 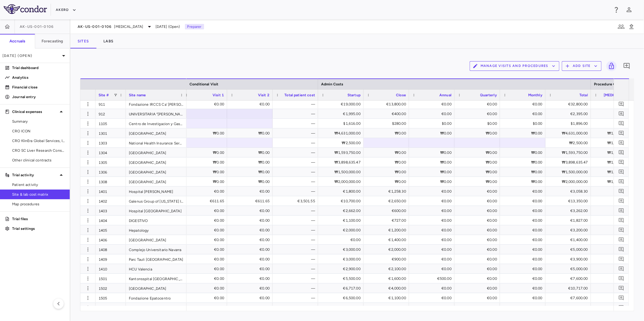 What do you see at coordinates (387, 249) in the screenshot?
I see `div: €2,000.00` at bounding box center [387, 249].